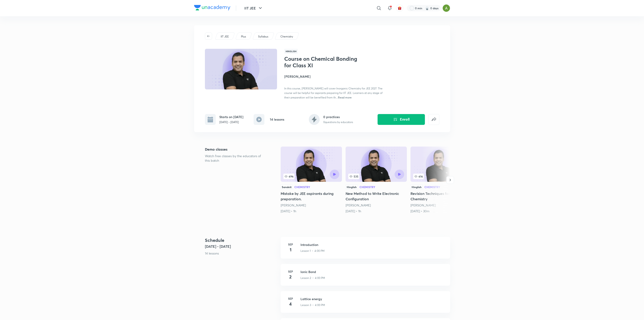  What do you see at coordinates (241, 69) in the screenshot?
I see `img: Thumbnail` at bounding box center [241, 69].